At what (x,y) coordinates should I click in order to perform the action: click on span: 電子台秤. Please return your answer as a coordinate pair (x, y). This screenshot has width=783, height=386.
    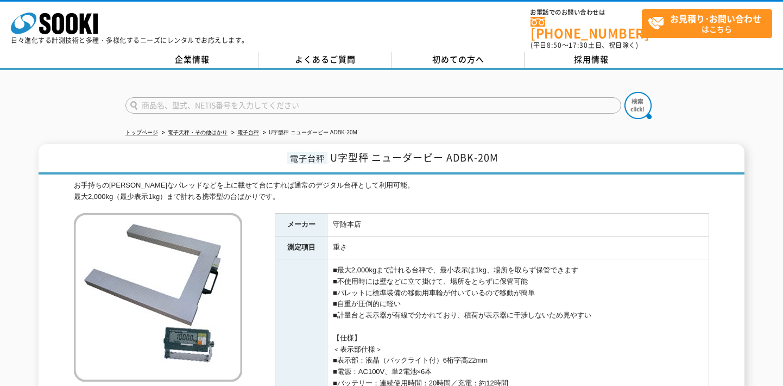
    Looking at the image, I should click on (307, 158).